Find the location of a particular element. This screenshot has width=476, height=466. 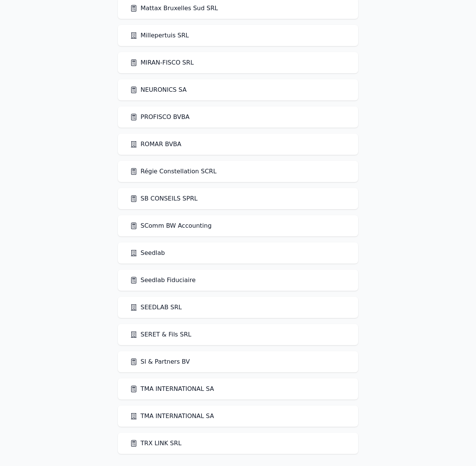

a: SComm BW Accounting is located at coordinates (171, 226).